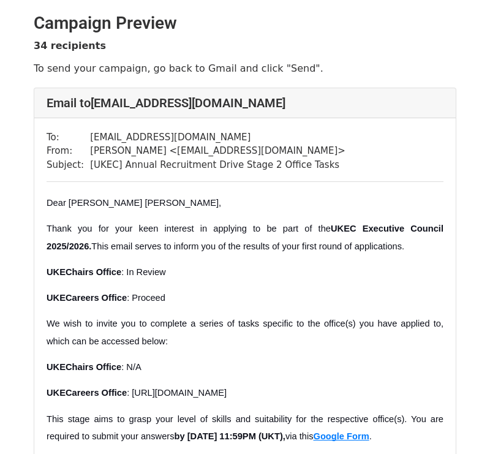 Image resolution: width=490 pixels, height=454 pixels. I want to click on span: via this, so click(299, 436).